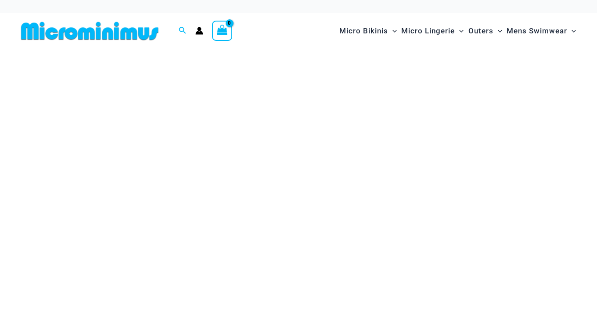  I want to click on a: Micro LingerieMenu ToggleMenu Toggle, so click(433, 31).